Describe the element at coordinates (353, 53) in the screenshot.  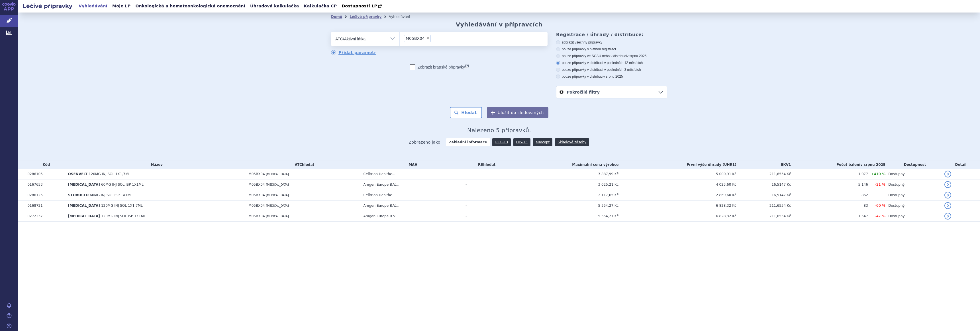
I see `a: Přidat parametr` at that location.